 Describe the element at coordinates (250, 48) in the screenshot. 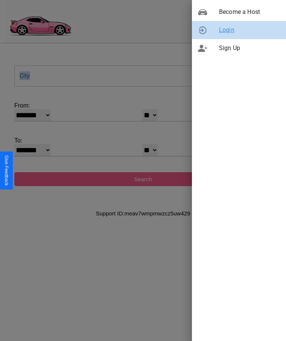

I see `span: Sign Up` at that location.